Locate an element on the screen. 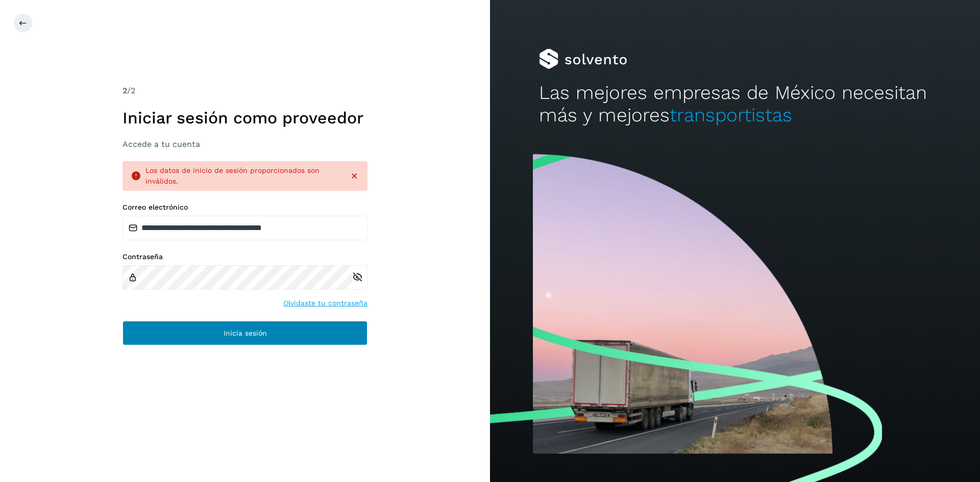  span: 2 is located at coordinates (125, 90).